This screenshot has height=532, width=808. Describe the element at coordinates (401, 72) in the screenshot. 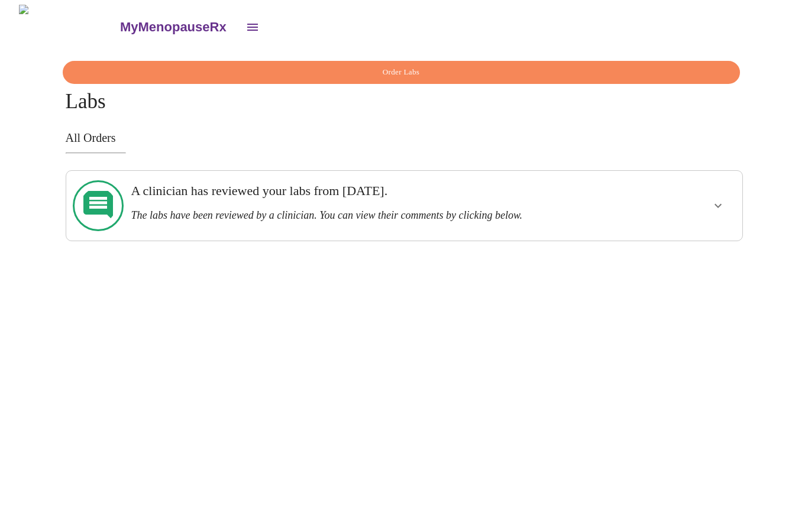

I see `button: Order Labs` at that location.